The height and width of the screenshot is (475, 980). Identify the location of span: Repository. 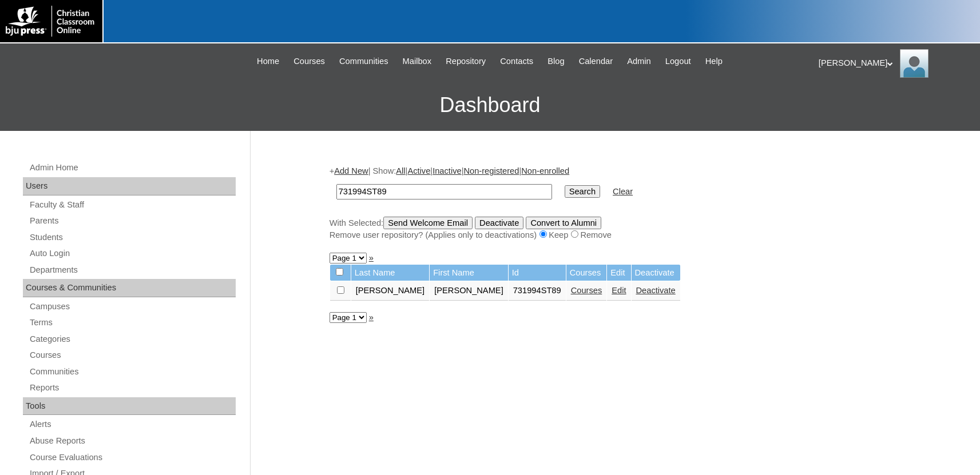
(466, 61).